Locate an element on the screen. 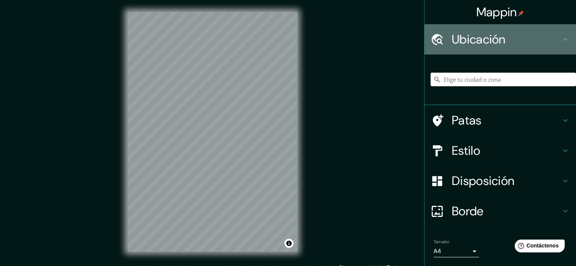  div: Patas is located at coordinates (500, 120).